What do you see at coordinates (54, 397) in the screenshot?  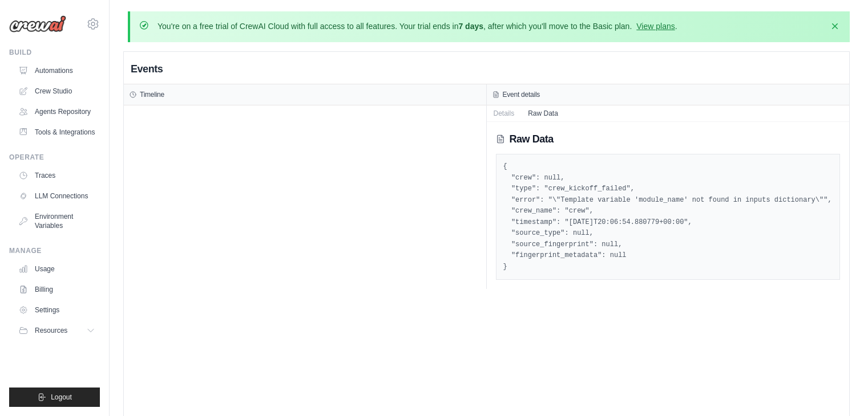 I see `button: Logout` at bounding box center [54, 397].